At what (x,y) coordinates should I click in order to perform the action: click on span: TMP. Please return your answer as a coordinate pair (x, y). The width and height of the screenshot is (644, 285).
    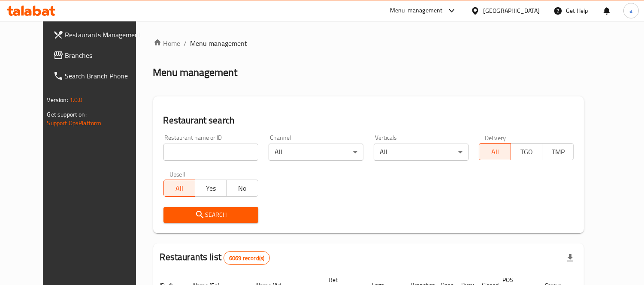
    Looking at the image, I should click on (557, 152).